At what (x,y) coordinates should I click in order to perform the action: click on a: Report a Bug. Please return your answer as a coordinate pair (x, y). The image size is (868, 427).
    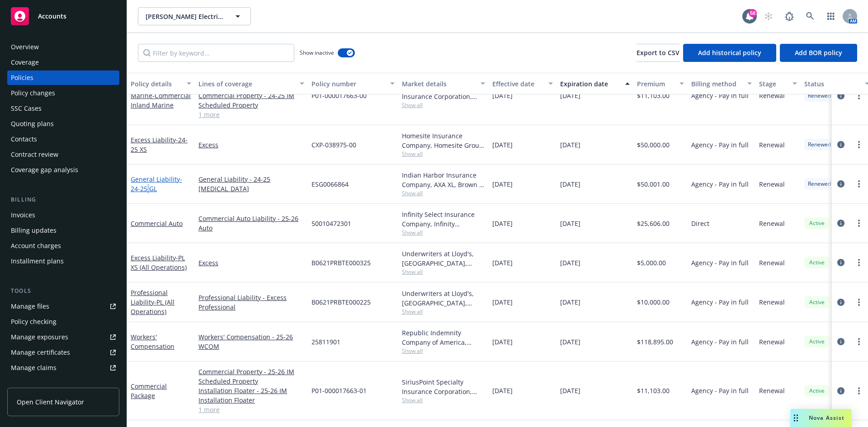
    Looking at the image, I should click on (790, 17).